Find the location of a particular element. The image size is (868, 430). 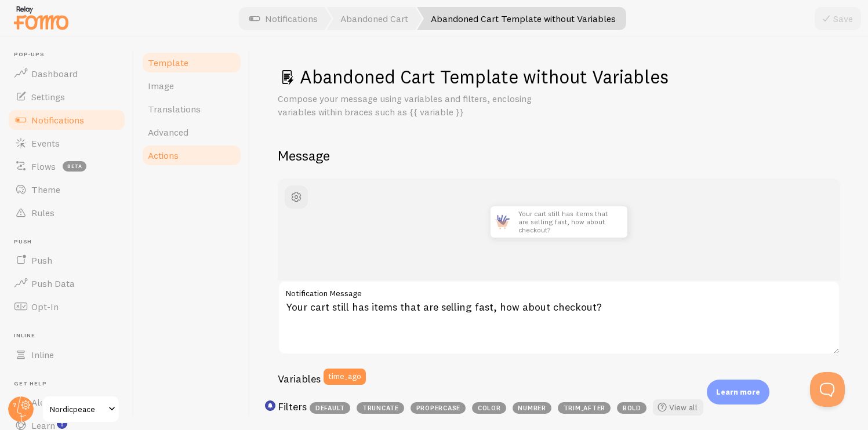

span: Flows is located at coordinates (43, 166).